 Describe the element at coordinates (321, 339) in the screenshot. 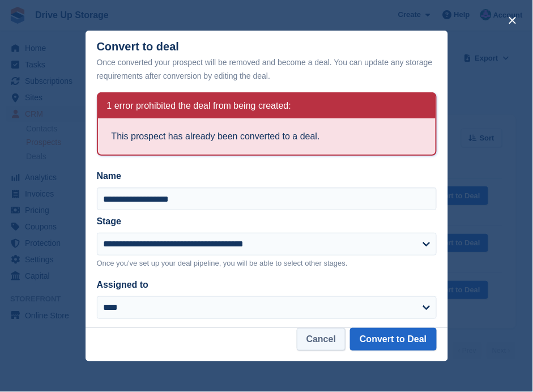

I see `button: Cancel` at that location.